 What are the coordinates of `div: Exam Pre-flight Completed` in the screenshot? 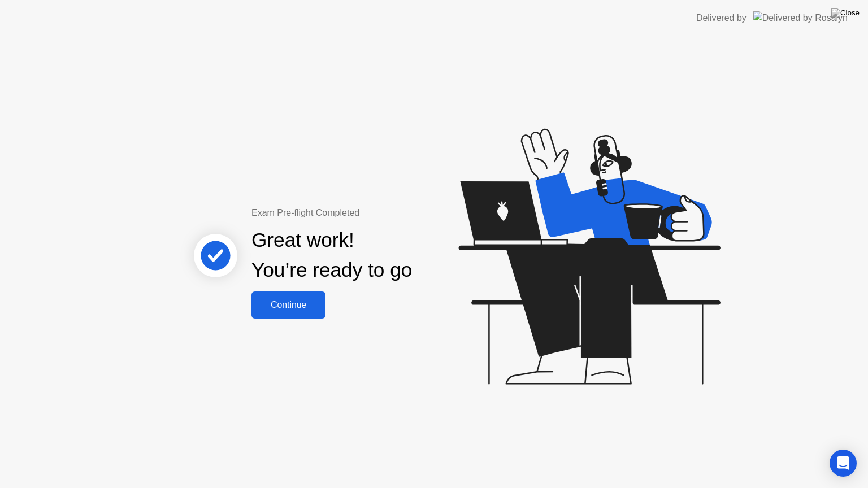 It's located at (368, 213).